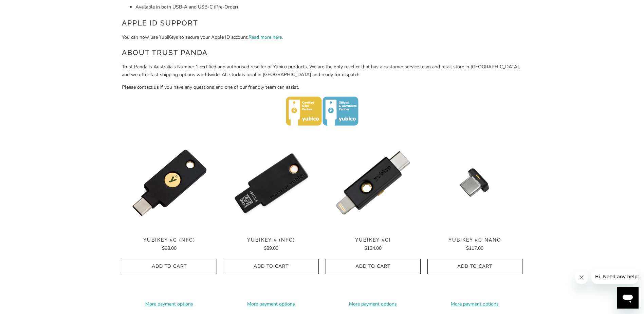 The width and height of the screenshot is (644, 314). What do you see at coordinates (373, 240) in the screenshot?
I see `span: YubiKey 5Ci` at bounding box center [373, 240].